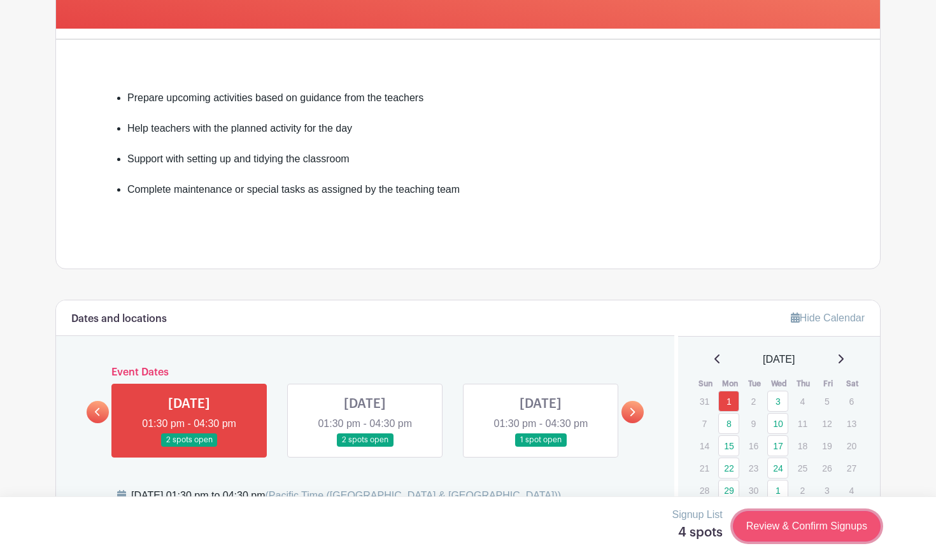  I want to click on th: Fri, so click(828, 384).